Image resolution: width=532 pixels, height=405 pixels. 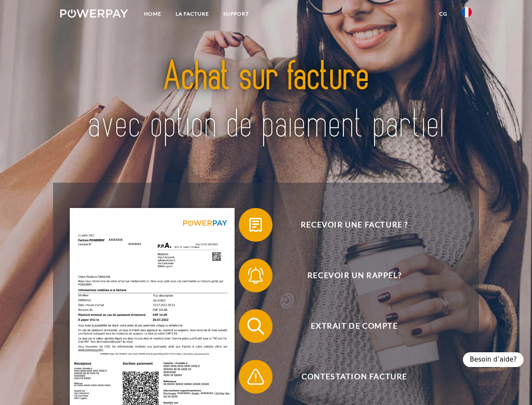 I want to click on button: Extrait de compte, so click(x=348, y=326).